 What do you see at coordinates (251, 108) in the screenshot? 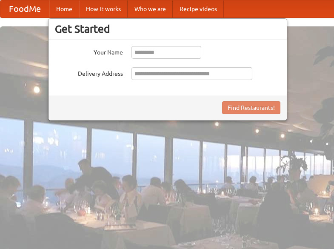
I see `button: Find Restaurants!` at bounding box center [251, 108].